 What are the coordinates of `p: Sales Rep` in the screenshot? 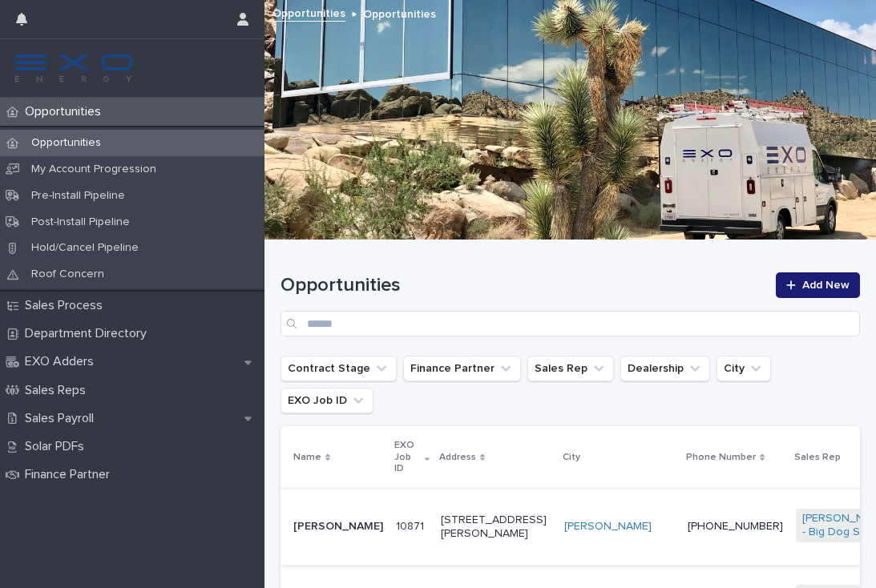 It's located at (817, 457).